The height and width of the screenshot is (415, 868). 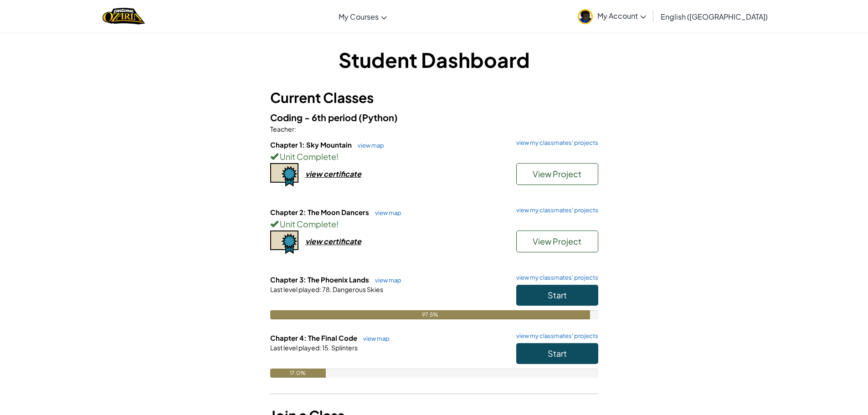 I want to click on span: Teacher, so click(x=282, y=129).